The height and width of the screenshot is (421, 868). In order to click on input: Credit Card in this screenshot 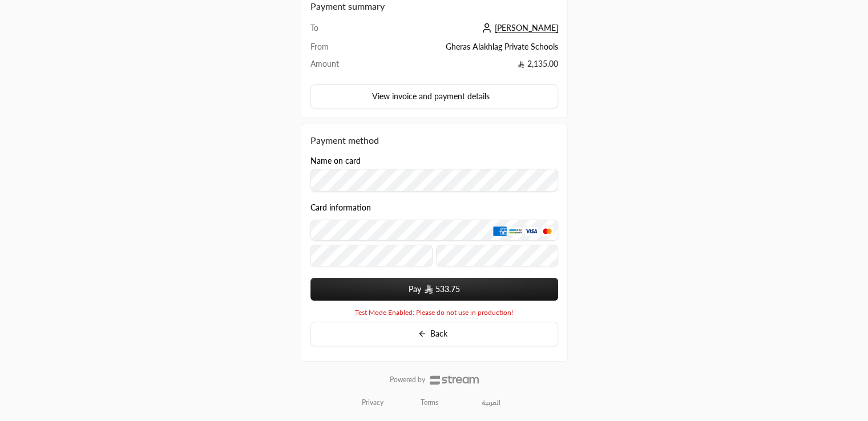, I will do `click(434, 230)`.